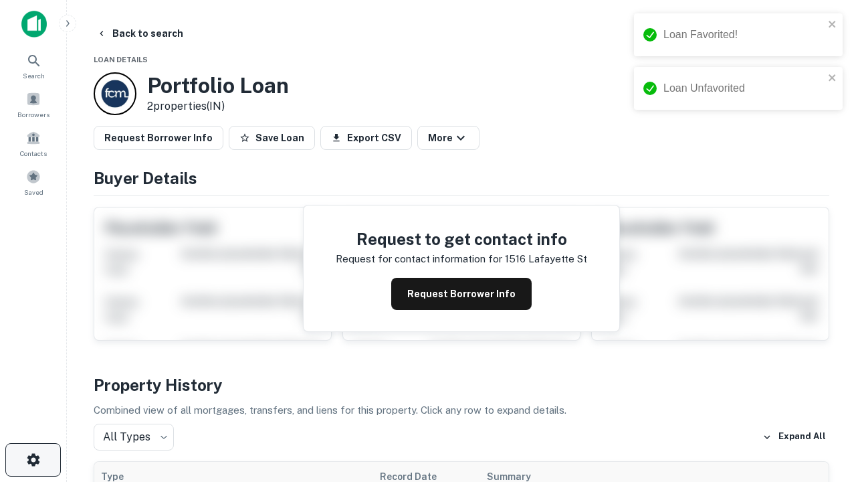 The width and height of the screenshot is (856, 482). I want to click on h4: Property History, so click(461, 385).